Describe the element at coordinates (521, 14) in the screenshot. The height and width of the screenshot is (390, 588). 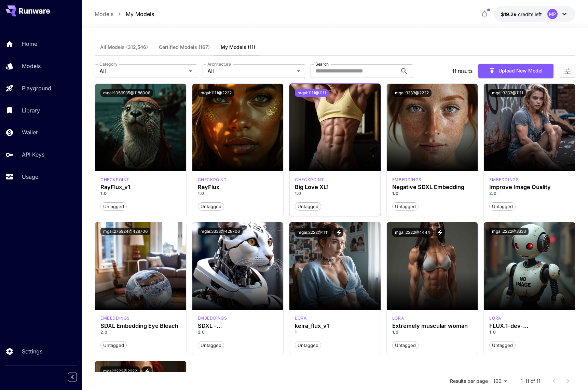
I see `div: $19.28726` at that location.